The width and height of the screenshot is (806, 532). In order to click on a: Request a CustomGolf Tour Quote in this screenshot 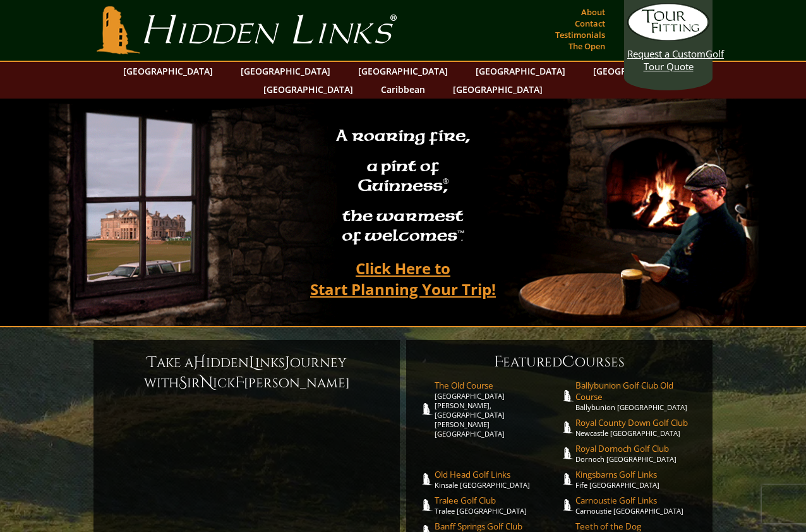, I will do `click(668, 38)`.